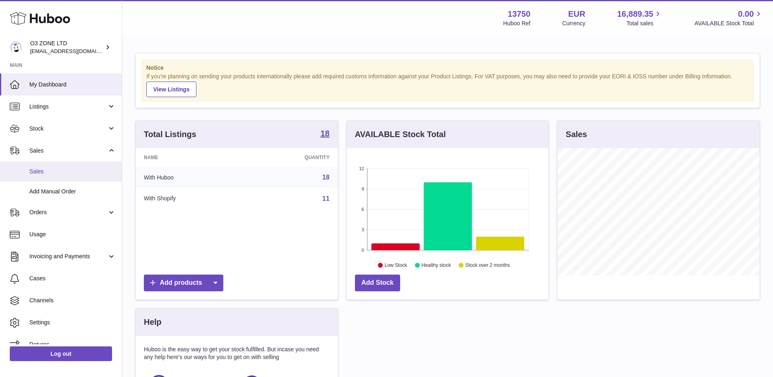 The height and width of the screenshot is (377, 773). What do you see at coordinates (190, 177) in the screenshot?
I see `td: With Huboo` at bounding box center [190, 177].